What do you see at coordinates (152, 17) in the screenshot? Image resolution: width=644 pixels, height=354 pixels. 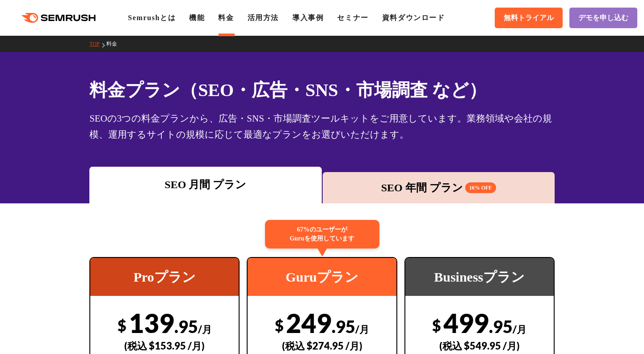 I see `a: Semrushとは` at bounding box center [152, 17].